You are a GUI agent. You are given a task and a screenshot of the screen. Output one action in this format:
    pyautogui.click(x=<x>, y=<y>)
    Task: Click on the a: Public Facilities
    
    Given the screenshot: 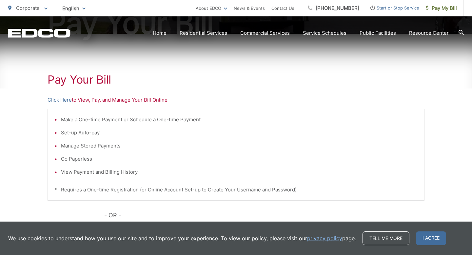 What is the action you would take?
    pyautogui.click(x=378, y=33)
    